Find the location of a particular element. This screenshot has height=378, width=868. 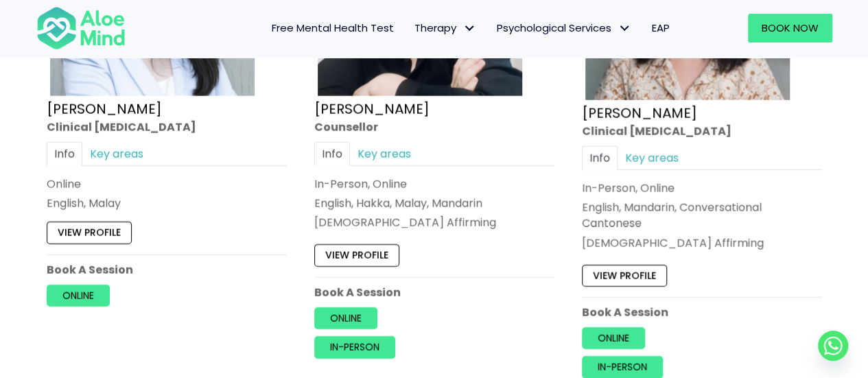

span: Book Now is located at coordinates (790, 27).